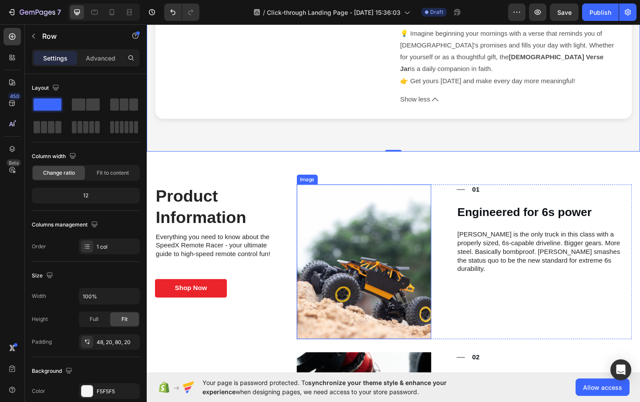 This screenshot has width=640, height=402. Describe the element at coordinates (59, 173) in the screenshot. I see `span: Change ratio` at that location.